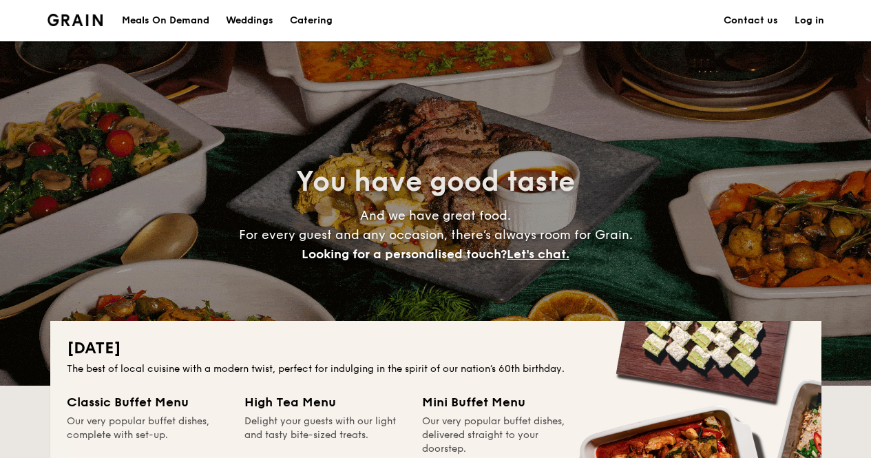 This screenshot has height=458, width=871. Describe the element at coordinates (436, 369) in the screenshot. I see `div: The best of local cuisine with a modern twist, perfect for indulging in the spirit of our nation’...` at that location.